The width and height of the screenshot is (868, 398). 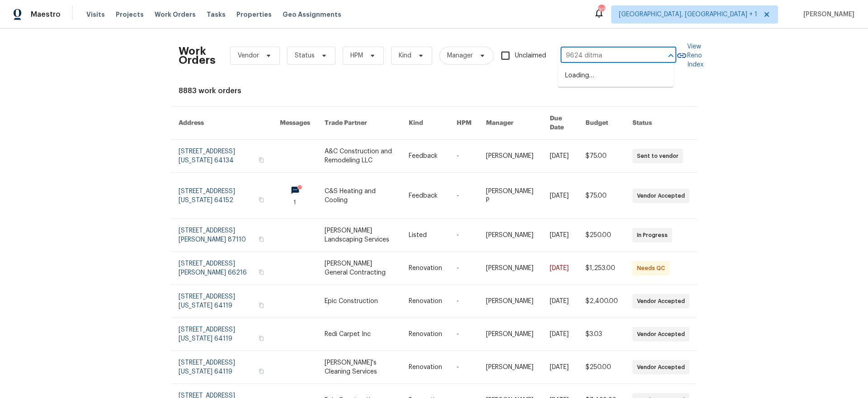 I want to click on th: Status, so click(x=661, y=123).